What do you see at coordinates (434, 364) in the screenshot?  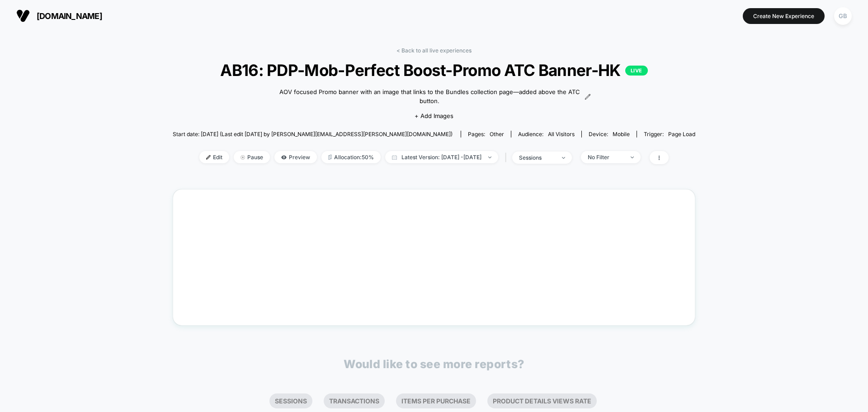 I see `p: Would like to see more reports?` at bounding box center [434, 364].